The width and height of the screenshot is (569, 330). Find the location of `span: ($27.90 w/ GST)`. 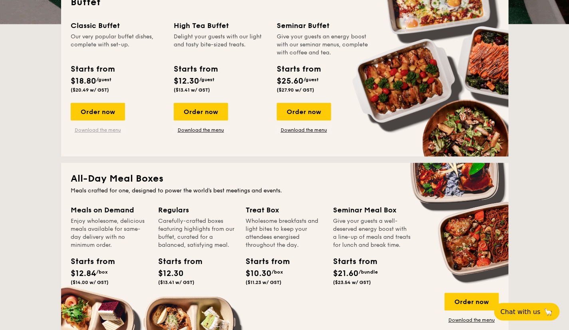

span: ($27.90 w/ GST) is located at coordinates (296, 90).